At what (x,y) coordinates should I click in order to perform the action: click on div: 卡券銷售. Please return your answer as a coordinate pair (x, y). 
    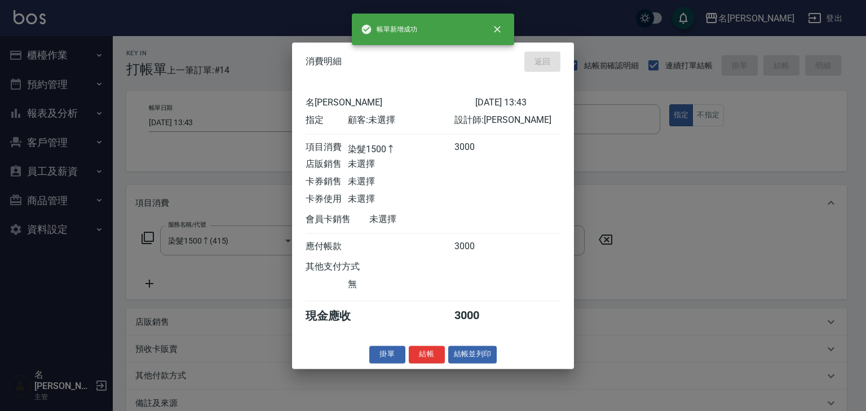
    Looking at the image, I should click on (326, 181).